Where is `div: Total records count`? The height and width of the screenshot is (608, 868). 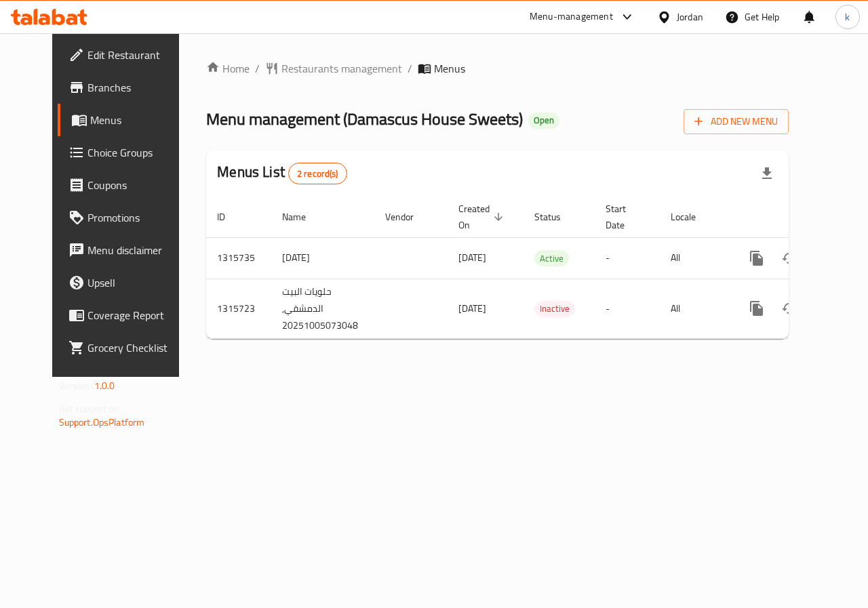
div: Total records count is located at coordinates (317, 174).